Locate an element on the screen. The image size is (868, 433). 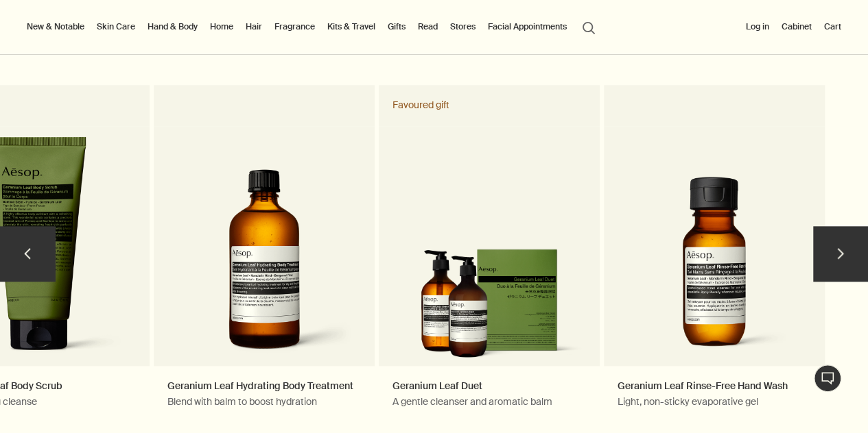
a: Gifts is located at coordinates (397, 27).